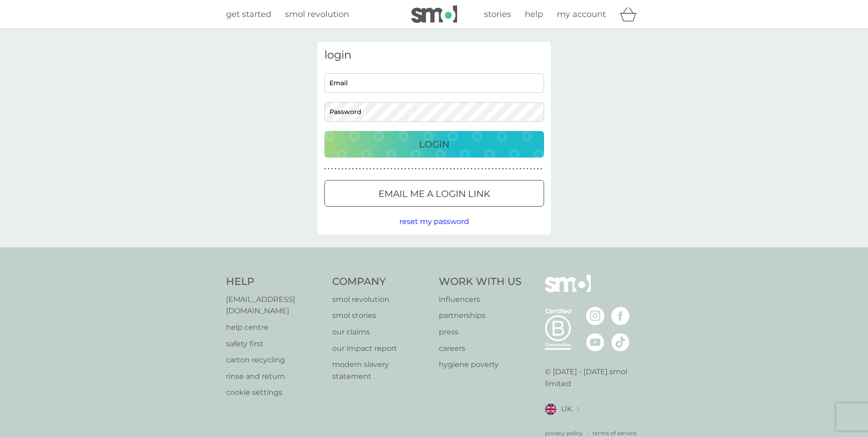 The image size is (868, 437). I want to click on a: help, so click(534, 14).